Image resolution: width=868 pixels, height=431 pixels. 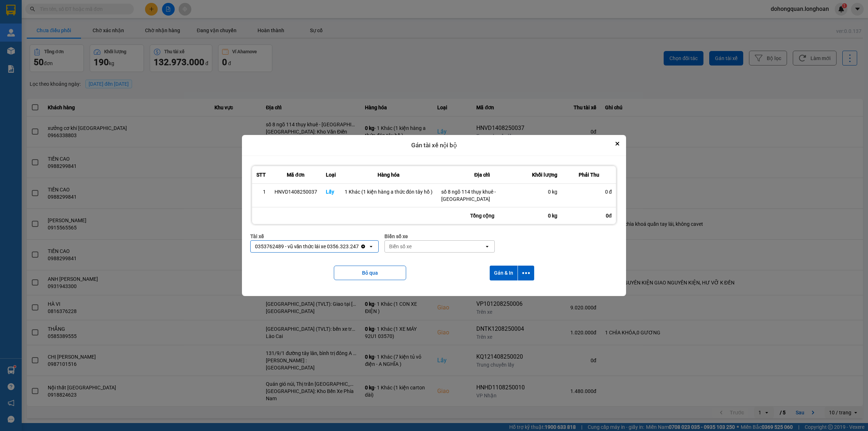 What do you see at coordinates (363, 247) in the screenshot?
I see `svg: Clear value` at bounding box center [363, 247].